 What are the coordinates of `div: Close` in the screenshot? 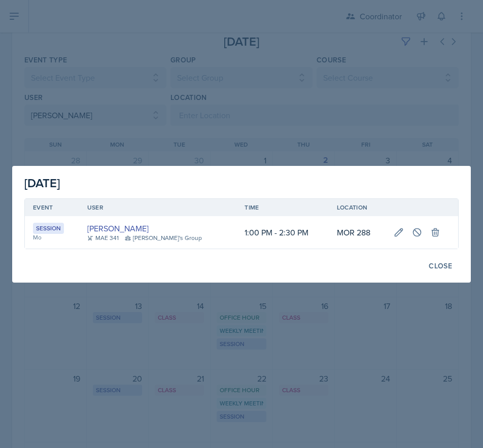 It's located at (440, 265).